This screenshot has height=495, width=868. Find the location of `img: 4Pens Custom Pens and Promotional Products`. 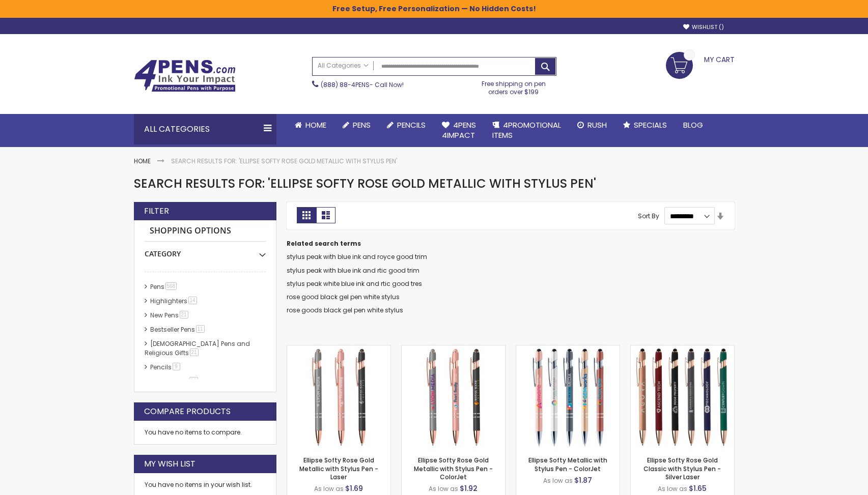

img: 4Pens Custom Pens and Promotional Products is located at coordinates (185, 76).